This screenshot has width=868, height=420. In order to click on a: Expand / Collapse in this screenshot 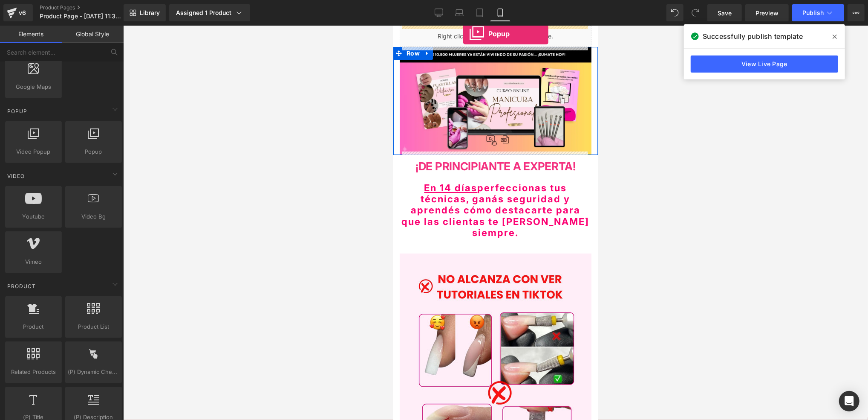, I will do `click(34, 28)`.